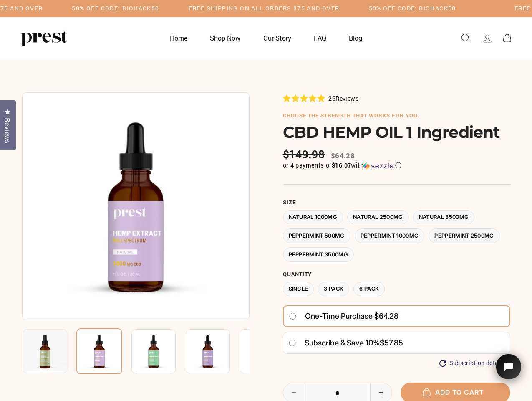 This screenshot has height=401, width=532. I want to click on h1: CBD HEMP OIL 1 Ingredient, so click(397, 132).